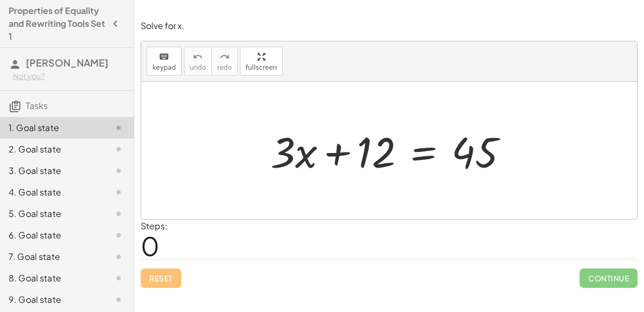 This screenshot has height=312, width=644. What do you see at coordinates (164, 61) in the screenshot?
I see `button: keyboardkeypad` at bounding box center [164, 61].